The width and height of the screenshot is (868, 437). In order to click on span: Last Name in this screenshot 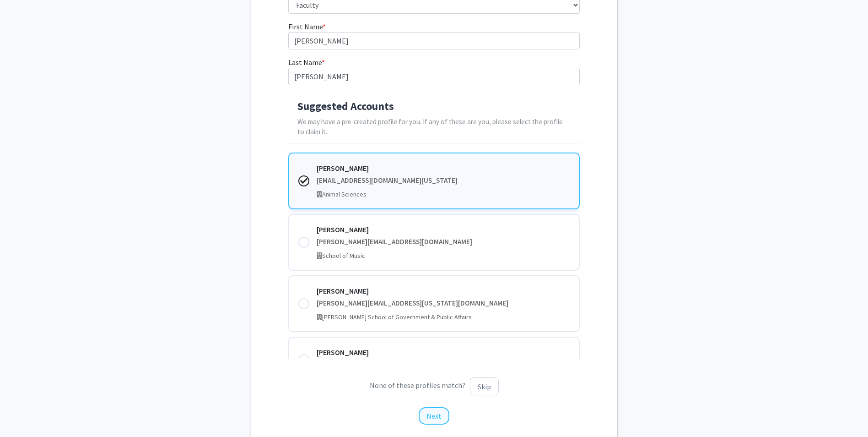, I will do `click(305, 62)`.